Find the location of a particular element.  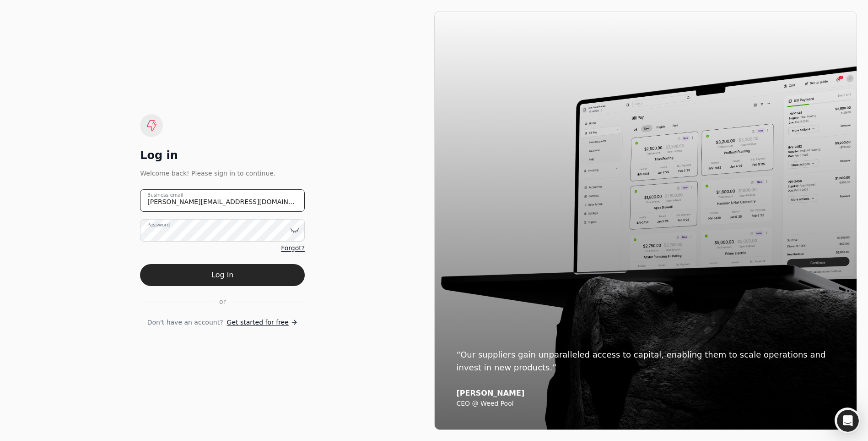

label: Password is located at coordinates (158, 224).